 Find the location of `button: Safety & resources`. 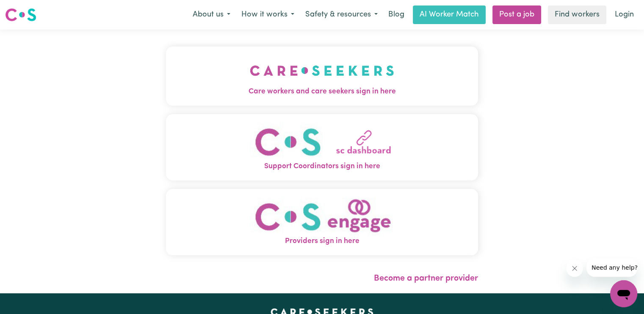

button: Safety & resources is located at coordinates (341, 15).